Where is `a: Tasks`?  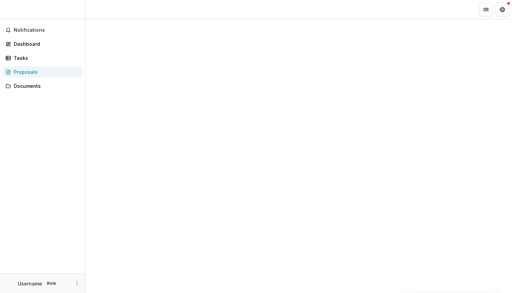
a: Tasks is located at coordinates (42, 58).